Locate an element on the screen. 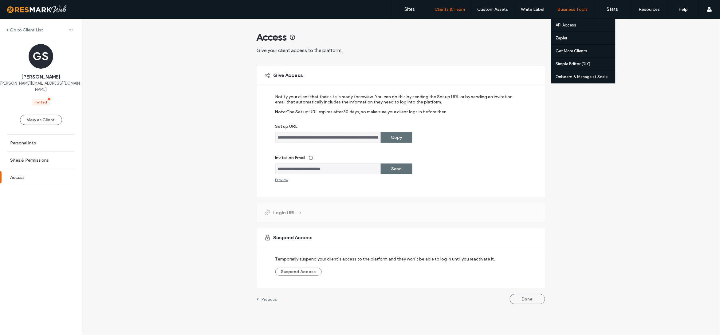 Image resolution: width=720 pixels, height=335 pixels. a: Done is located at coordinates (528, 299).